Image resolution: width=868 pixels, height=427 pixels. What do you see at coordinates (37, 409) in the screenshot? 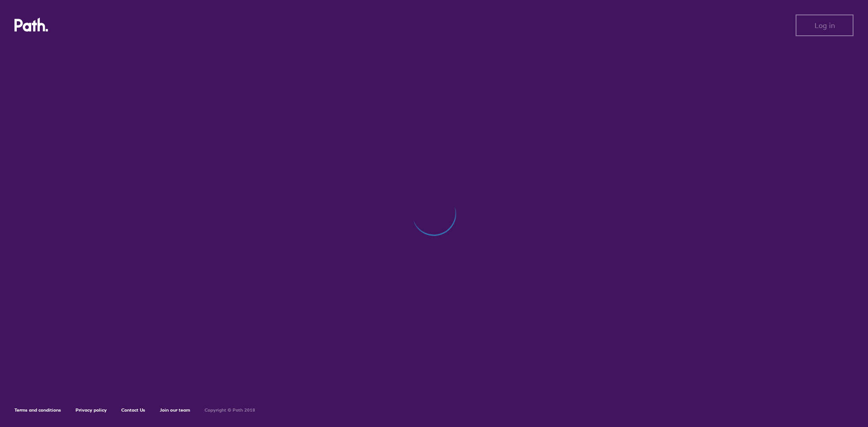
I see `a: Terms and conditions` at bounding box center [37, 409].